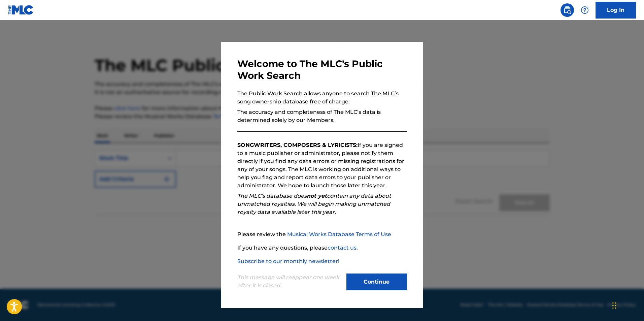  I want to click on a: contact us, so click(342, 248).